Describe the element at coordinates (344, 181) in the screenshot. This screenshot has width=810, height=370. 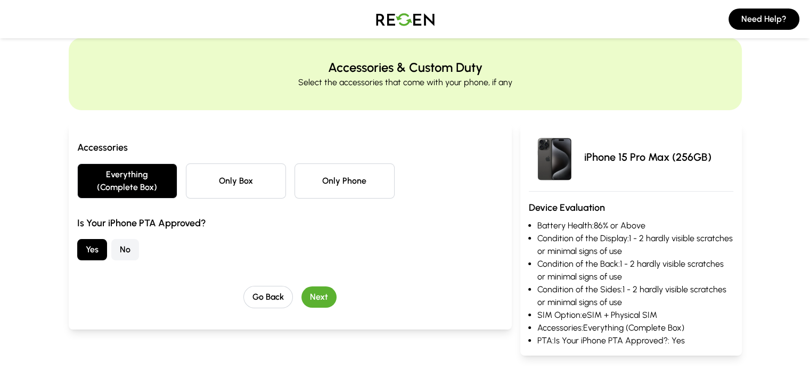
I see `button: Only Phone` at that location.